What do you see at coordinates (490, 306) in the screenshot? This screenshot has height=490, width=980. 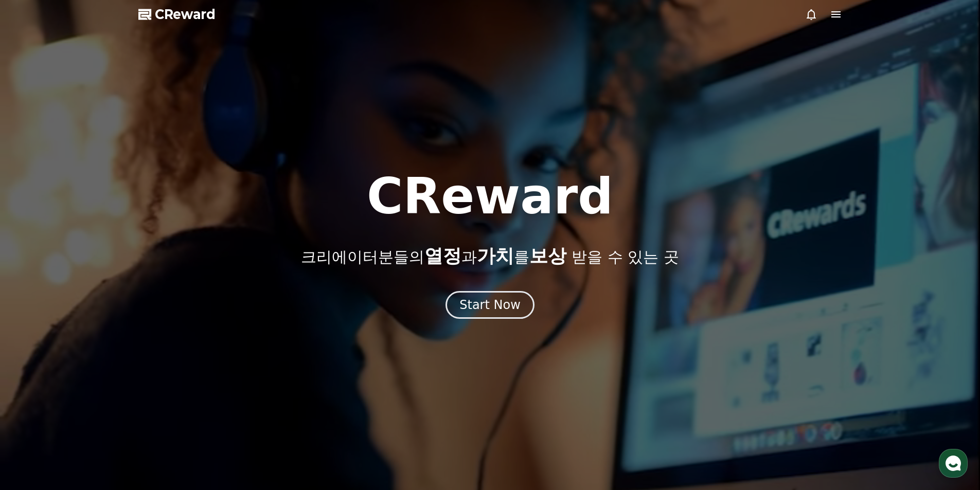 I see `a: Start Now` at bounding box center [490, 306].